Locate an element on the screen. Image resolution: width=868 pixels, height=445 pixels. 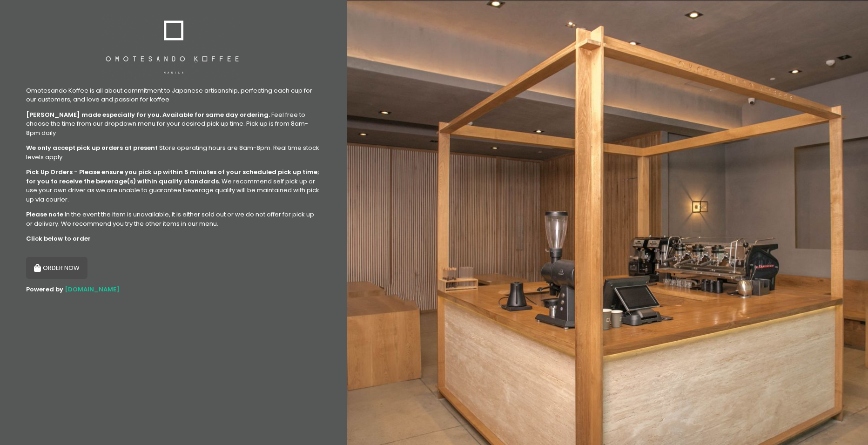
div: Omotesando Koffee is all about commitment to Japanese artisanship, perfecting each cup for our cu... is located at coordinates (173, 95).